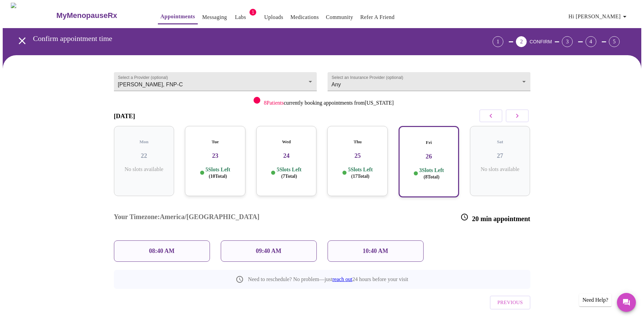  Describe the element at coordinates (498, 41) in the screenshot. I see `div: 1` at that location.